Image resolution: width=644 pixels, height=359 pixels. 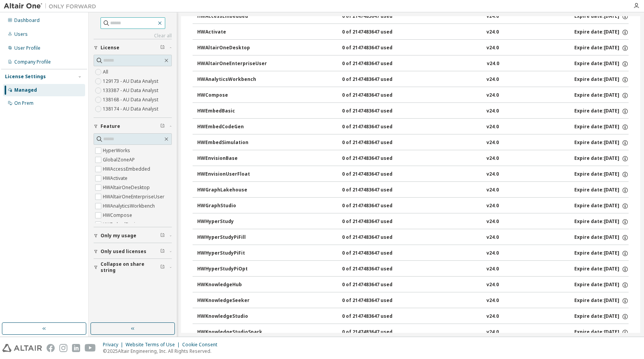 What do you see at coordinates (232, 332) in the screenshot?
I see `div: HWKnowledgeStudioSpark` at bounding box center [232, 332].